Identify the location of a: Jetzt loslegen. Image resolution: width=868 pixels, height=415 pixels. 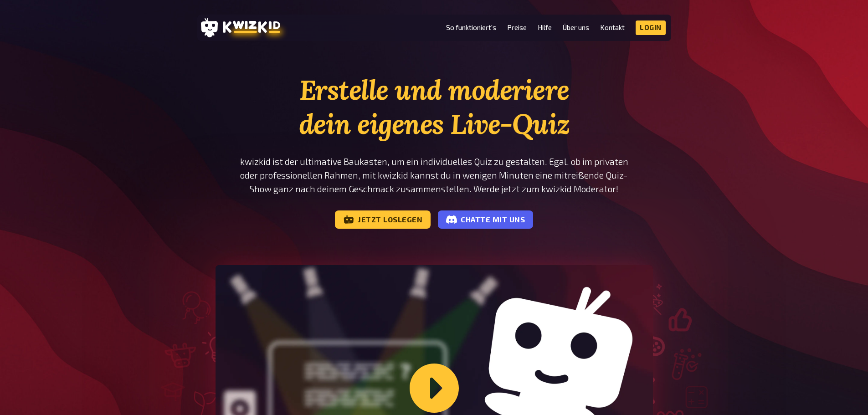
(383, 219).